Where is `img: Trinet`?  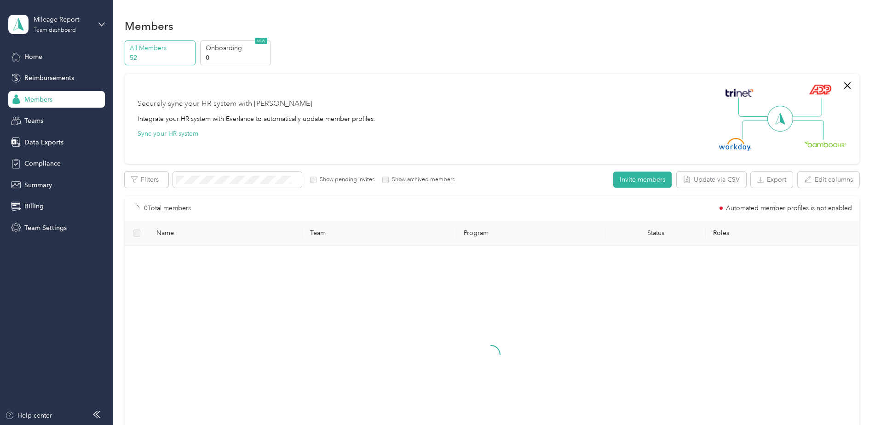 img: Trinet is located at coordinates (739, 93).